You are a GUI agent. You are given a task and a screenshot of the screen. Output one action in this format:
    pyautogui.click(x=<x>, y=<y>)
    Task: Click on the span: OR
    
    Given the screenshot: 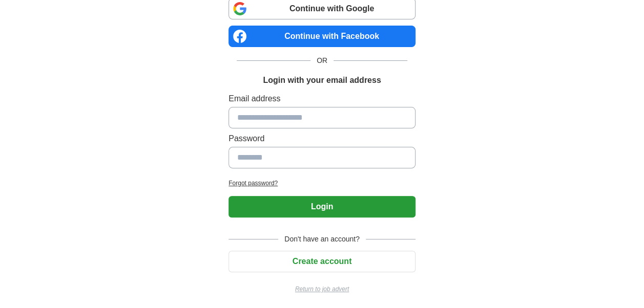 What is the action you would take?
    pyautogui.click(x=322, y=60)
    